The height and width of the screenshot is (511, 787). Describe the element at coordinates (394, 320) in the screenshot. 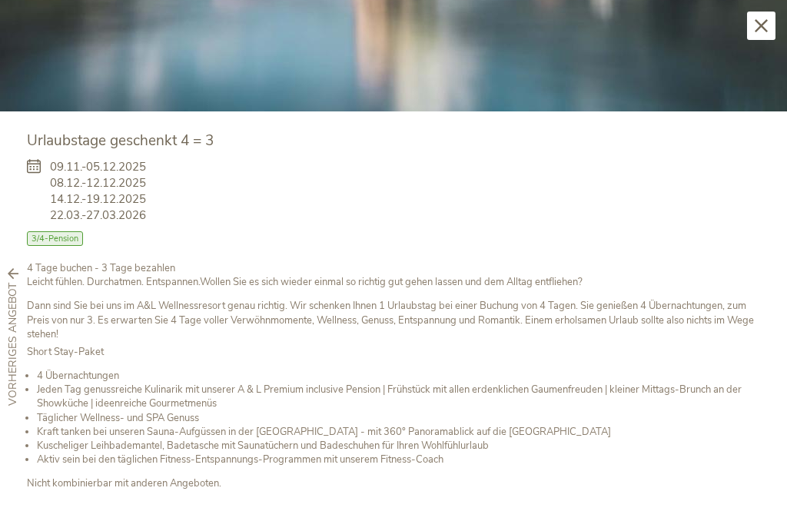

I see `p: Dann sind Sie bei uns im A&L Wellnessresort genau richtig. Wir schenken Ihnen 1 Urlaubstag bei ei...` at that location.